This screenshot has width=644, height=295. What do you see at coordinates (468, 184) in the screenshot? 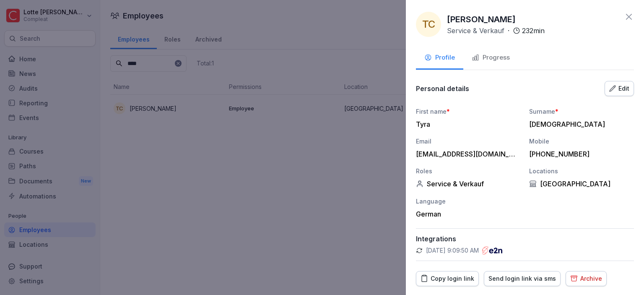
I see `div: Service & Verkauf` at bounding box center [468, 184].